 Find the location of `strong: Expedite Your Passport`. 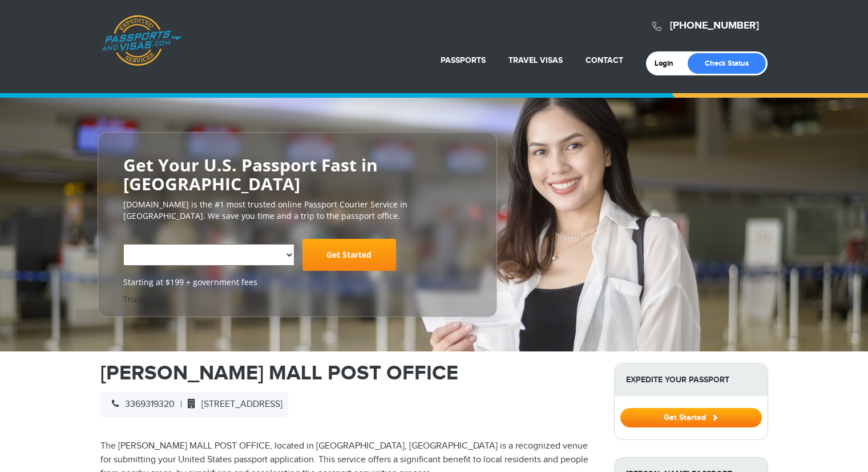

strong: Expedite Your Passport is located at coordinates (691, 379).